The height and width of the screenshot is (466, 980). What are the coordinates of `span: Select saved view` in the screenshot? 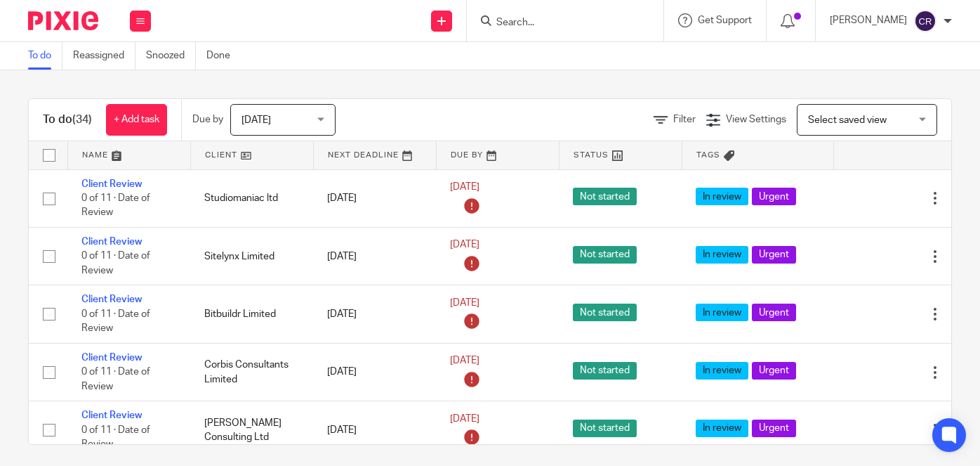 It's located at (847, 120).